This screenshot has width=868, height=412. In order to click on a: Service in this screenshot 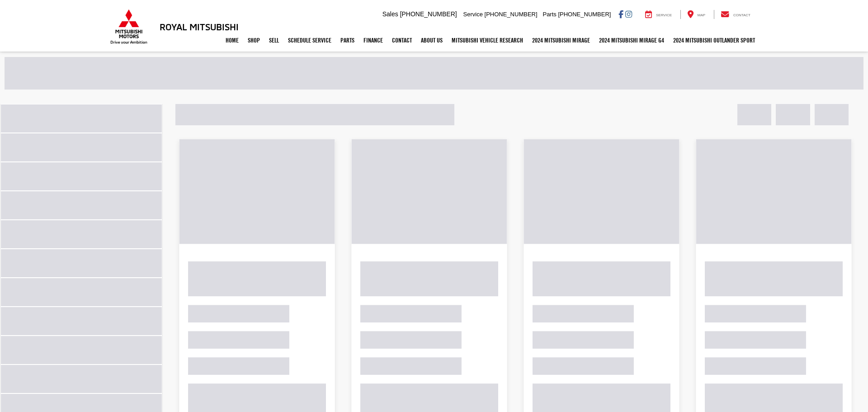, I will do `click(658, 14)`.